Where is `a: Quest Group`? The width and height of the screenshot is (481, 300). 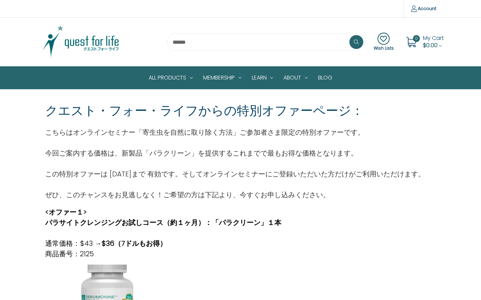 a: Quest Group is located at coordinates (81, 42).